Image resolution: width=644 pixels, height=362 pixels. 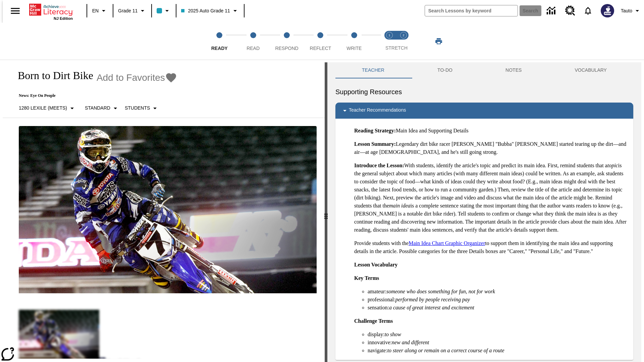 I want to click on li: amateur:, so click(x=498, y=292).